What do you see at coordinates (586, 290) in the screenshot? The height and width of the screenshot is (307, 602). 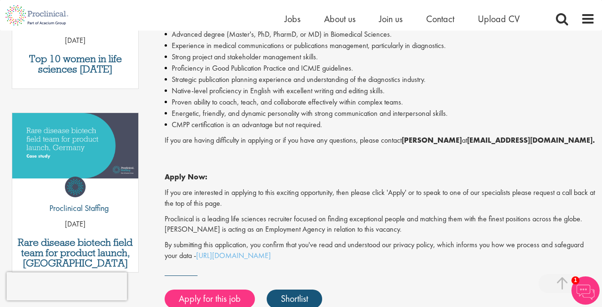 I see `img: Chatbot` at bounding box center [586, 290].